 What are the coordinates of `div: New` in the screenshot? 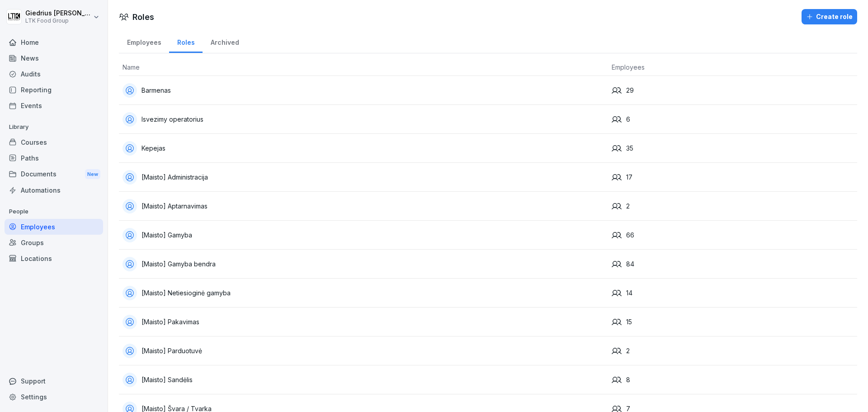 It's located at (92, 174).